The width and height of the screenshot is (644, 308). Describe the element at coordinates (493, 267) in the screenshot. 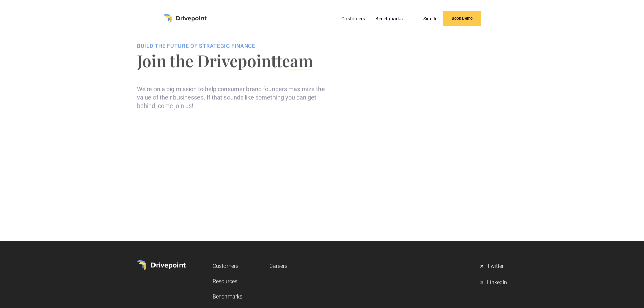

I see `a: Twitter` at that location.